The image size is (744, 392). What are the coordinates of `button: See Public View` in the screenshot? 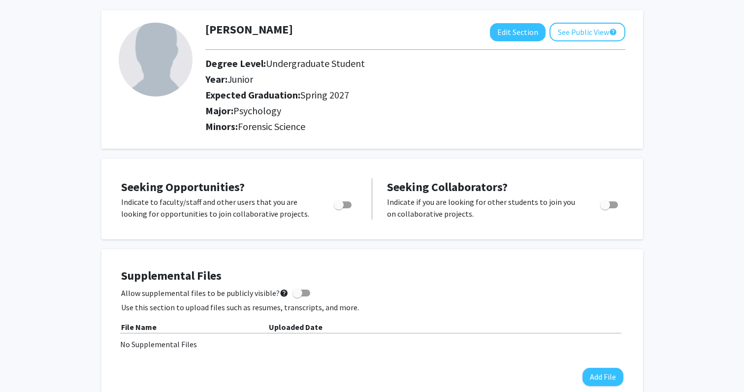 It's located at (587, 32).